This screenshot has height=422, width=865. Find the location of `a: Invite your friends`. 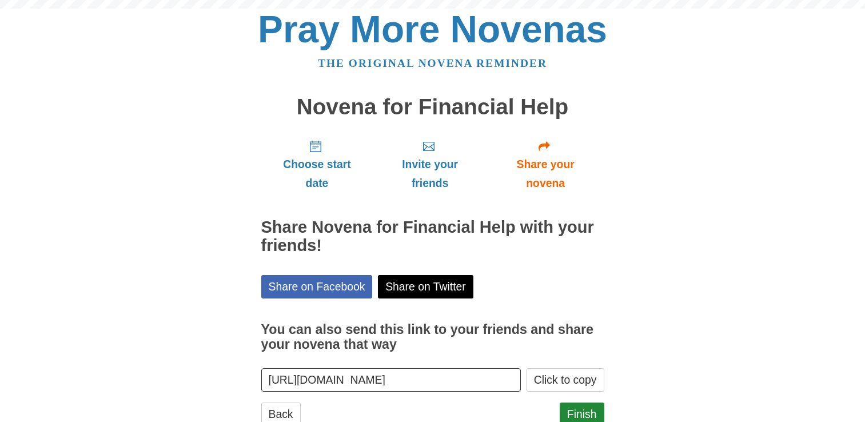

a: Invite your friends is located at coordinates (429, 164).